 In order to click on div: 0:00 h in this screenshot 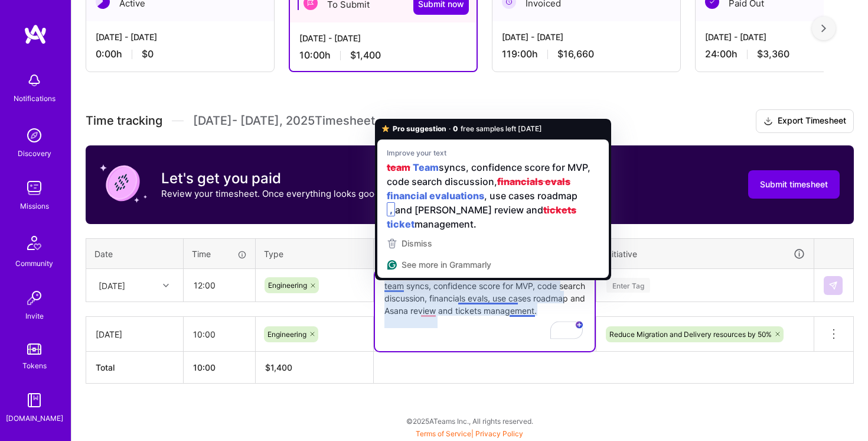, I will do `click(180, 54)`.